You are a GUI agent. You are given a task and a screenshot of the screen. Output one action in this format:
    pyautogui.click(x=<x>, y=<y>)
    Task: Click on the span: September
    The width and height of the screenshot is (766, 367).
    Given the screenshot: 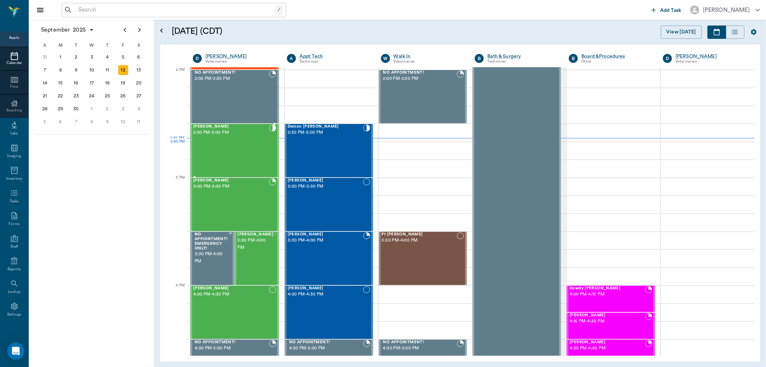 What is the action you would take?
    pyautogui.click(x=55, y=30)
    